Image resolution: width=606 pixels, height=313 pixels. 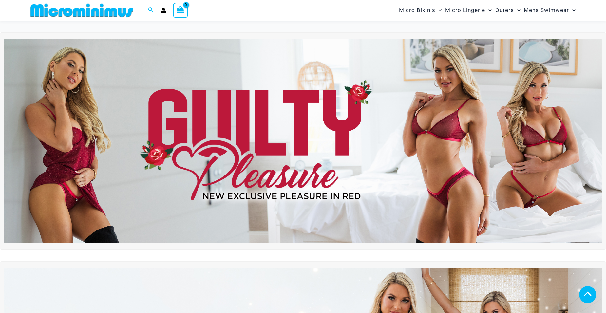 What do you see at coordinates (151, 10) in the screenshot?
I see `a: Search icon link` at bounding box center [151, 10].